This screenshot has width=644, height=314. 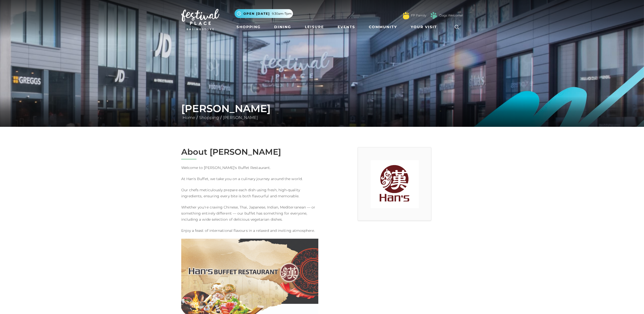 What do you see at coordinates (346, 27) in the screenshot?
I see `a: Events` at bounding box center [346, 27].